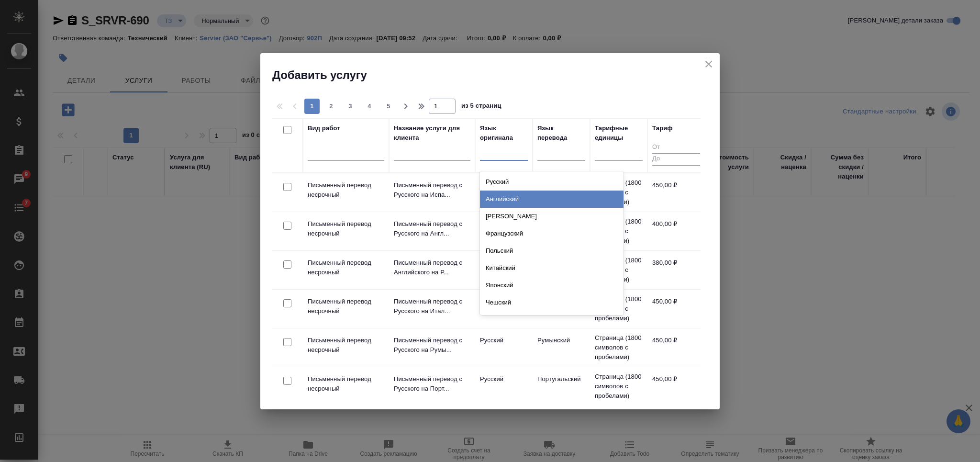  What do you see at coordinates (432, 307) in the screenshot?
I see `p: Письменный перевод с Русского на Итал...` at bounding box center [432, 307].